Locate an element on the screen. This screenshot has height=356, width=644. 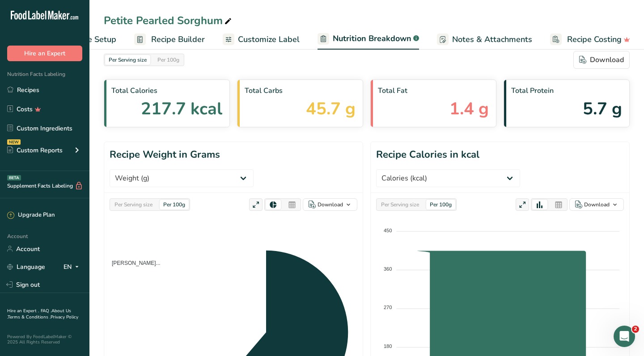
div: Powered By FoodLabelMaker © 2025 All Rights Reserved is located at coordinates (45, 339).